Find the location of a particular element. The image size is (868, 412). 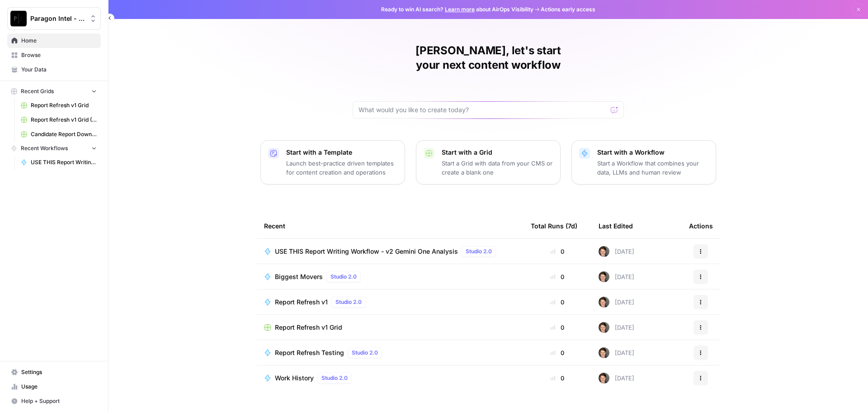

span: Candidate Report Download Sheet is located at coordinates (64, 135).